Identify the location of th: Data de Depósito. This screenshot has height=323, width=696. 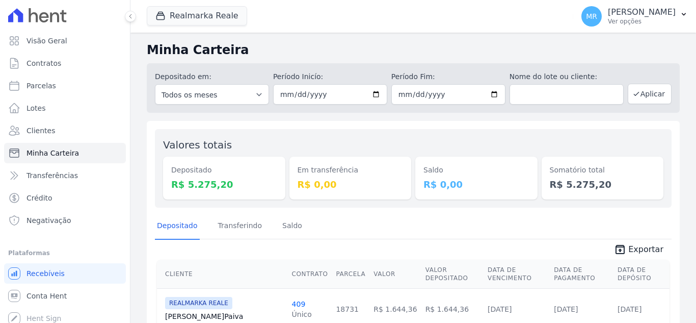
(642, 274).